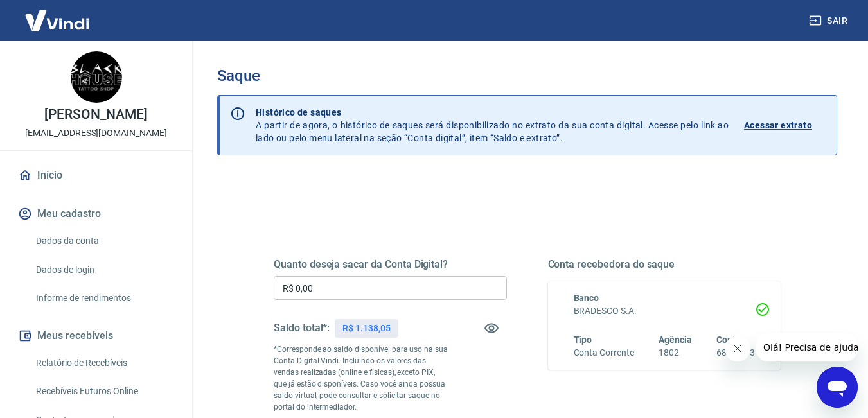 This screenshot has height=418, width=868. I want to click on h3: Saque, so click(527, 76).